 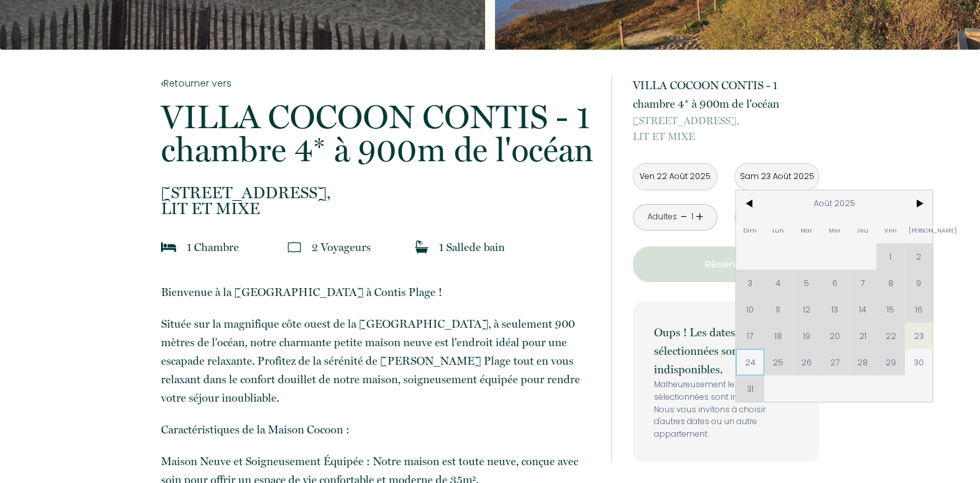 I want to click on span: 24, so click(x=750, y=362).